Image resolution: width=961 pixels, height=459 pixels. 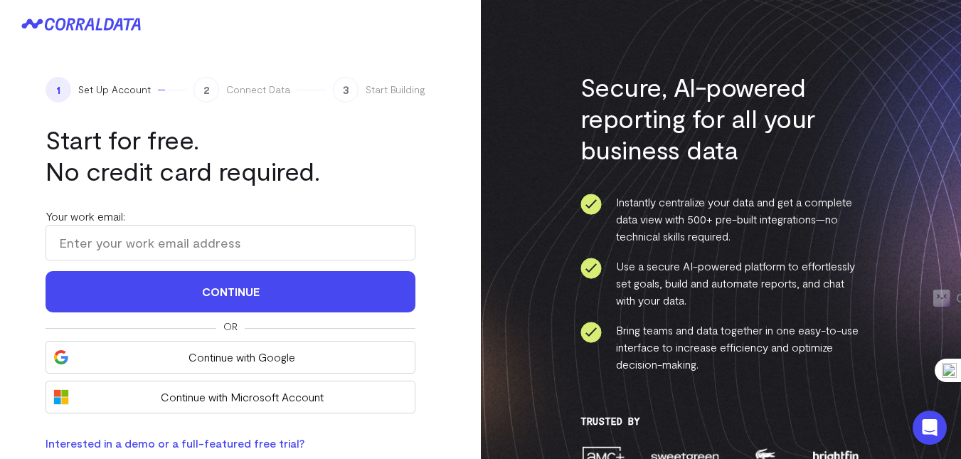 I want to click on h3: Secure, AI-powered reporting for all your business data, so click(x=721, y=118).